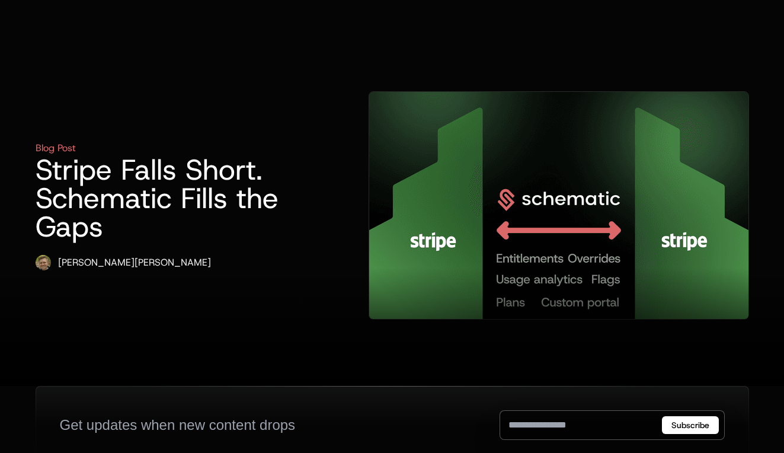 The height and width of the screenshot is (453, 784). Describe the element at coordinates (56, 148) in the screenshot. I see `div: Blog Post` at that location.